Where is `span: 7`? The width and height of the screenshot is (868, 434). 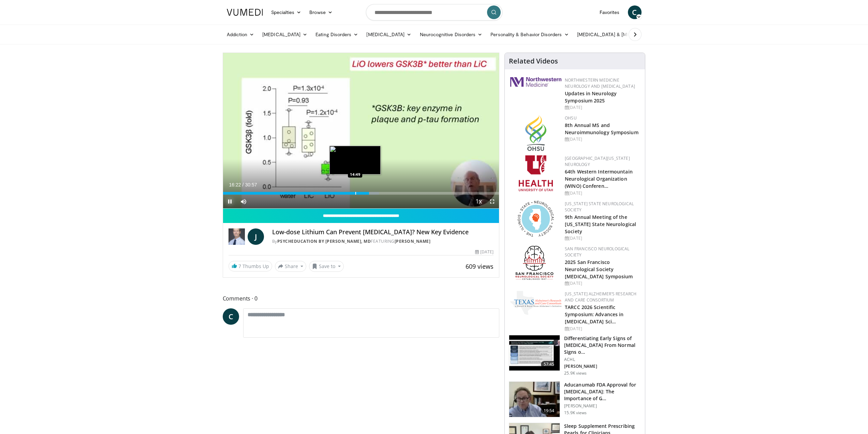
span: 7 is located at coordinates (240, 266).